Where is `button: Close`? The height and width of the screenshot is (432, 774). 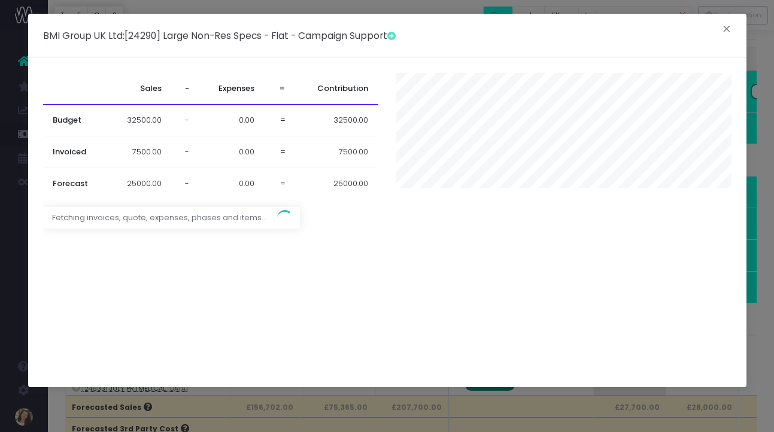
button: Close is located at coordinates (726, 31).